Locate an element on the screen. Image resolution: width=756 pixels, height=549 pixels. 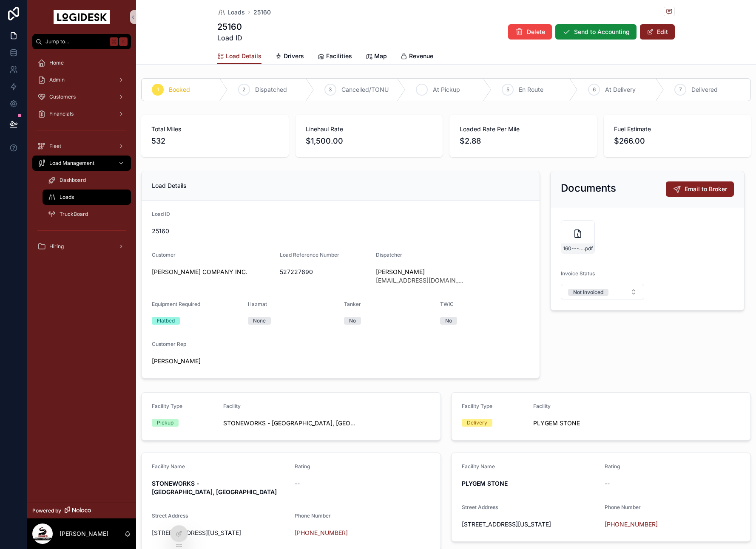
span: Revenue is located at coordinates (421, 56).